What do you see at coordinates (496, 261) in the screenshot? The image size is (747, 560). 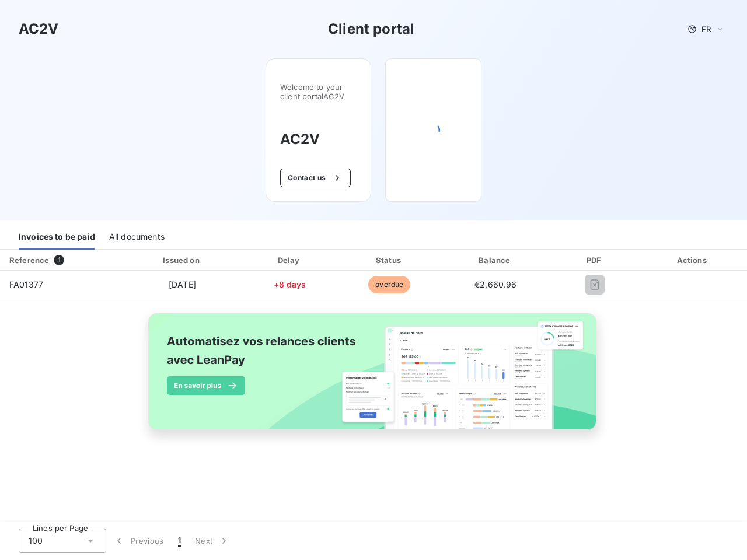 I see `div: Balance` at bounding box center [496, 261].